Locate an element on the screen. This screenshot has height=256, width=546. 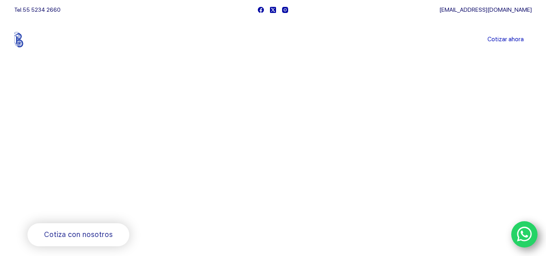
a: Facebook is located at coordinates (261, 10).